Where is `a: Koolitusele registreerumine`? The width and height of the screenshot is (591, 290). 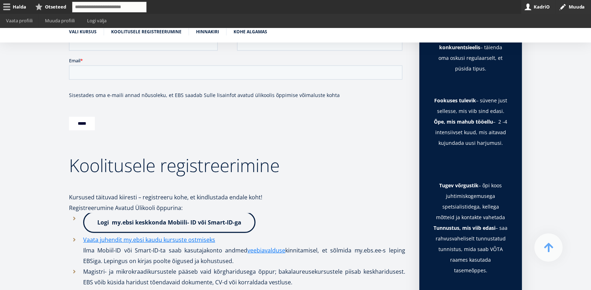
a: Koolitusele registreerumine is located at coordinates (146, 32).